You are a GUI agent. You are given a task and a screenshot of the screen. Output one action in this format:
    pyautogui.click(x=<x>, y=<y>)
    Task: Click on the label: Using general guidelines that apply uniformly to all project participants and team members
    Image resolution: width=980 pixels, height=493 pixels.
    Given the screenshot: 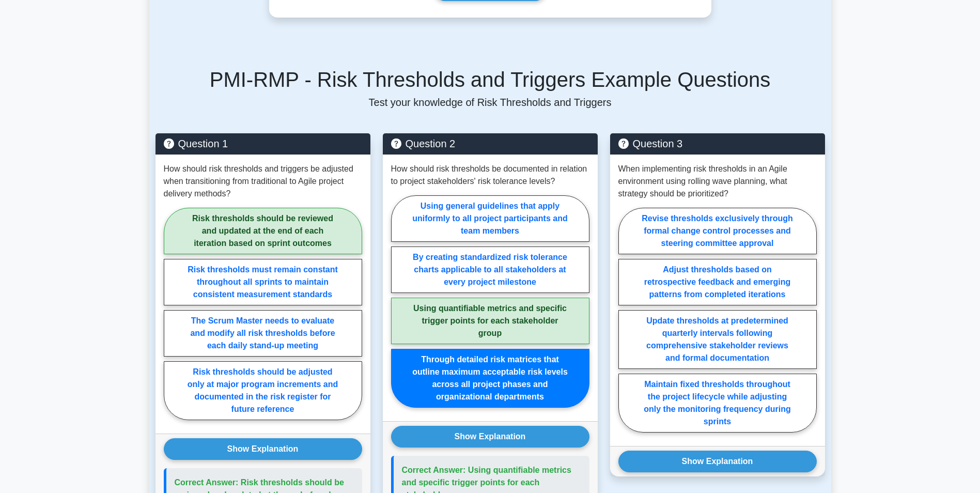 What is the action you would take?
    pyautogui.click(x=490, y=219)
    